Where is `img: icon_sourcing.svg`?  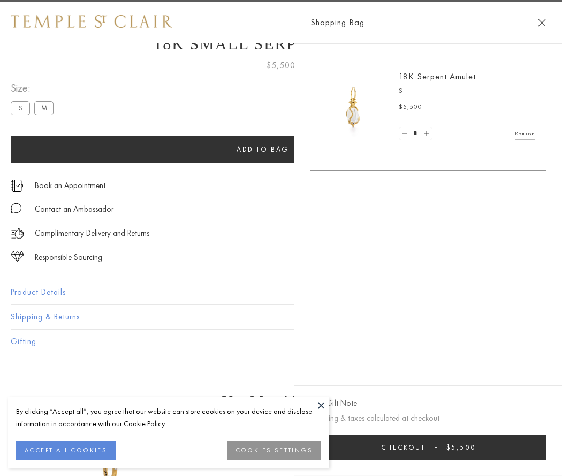
img: icon_sourcing.svg is located at coordinates (17, 256).